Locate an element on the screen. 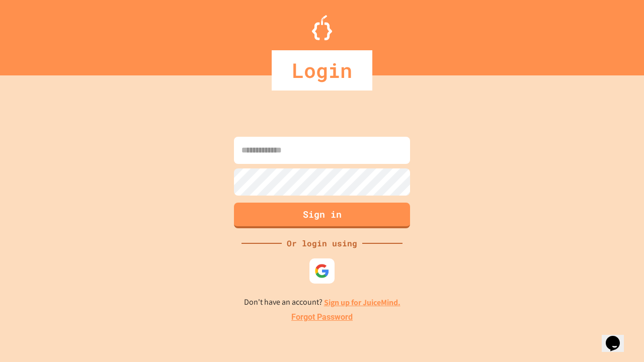 The image size is (644, 362). div: Login is located at coordinates (322, 71).